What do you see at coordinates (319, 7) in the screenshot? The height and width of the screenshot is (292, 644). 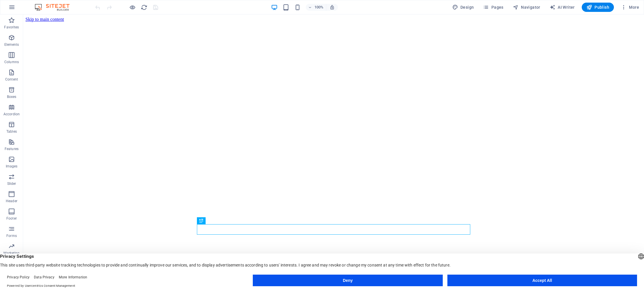 I see `h6: 100%` at bounding box center [319, 7].